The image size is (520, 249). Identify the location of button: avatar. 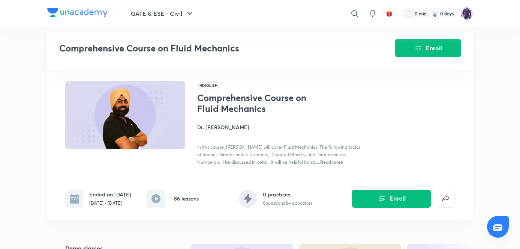
(389, 14).